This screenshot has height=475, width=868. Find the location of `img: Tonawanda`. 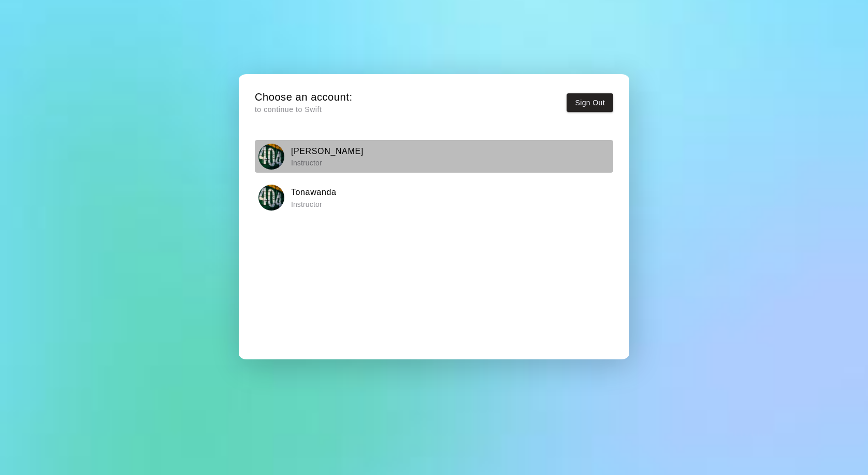

img: Tonawanda is located at coordinates (272, 198).